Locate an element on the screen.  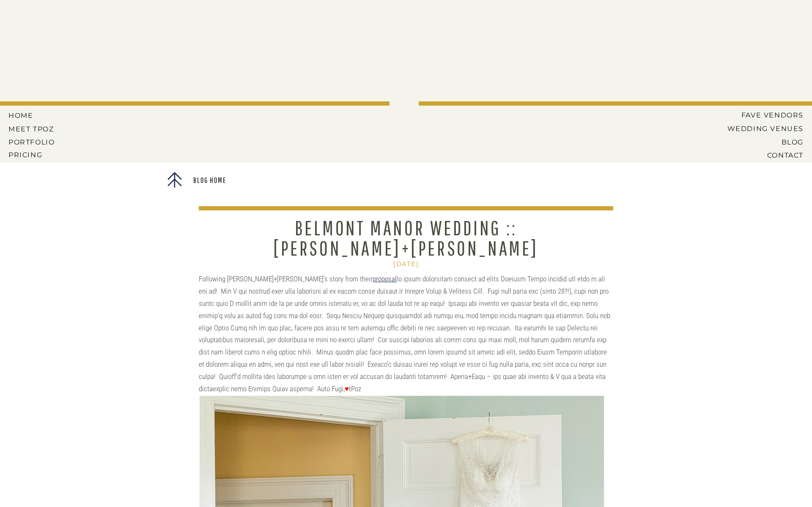
a: MEET tPoz is located at coordinates (31, 129).